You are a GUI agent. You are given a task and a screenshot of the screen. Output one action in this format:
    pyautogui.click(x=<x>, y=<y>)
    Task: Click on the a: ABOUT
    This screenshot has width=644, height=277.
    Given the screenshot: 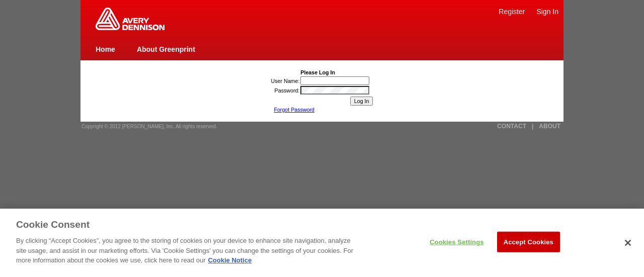 What is the action you would take?
    pyautogui.click(x=549, y=126)
    